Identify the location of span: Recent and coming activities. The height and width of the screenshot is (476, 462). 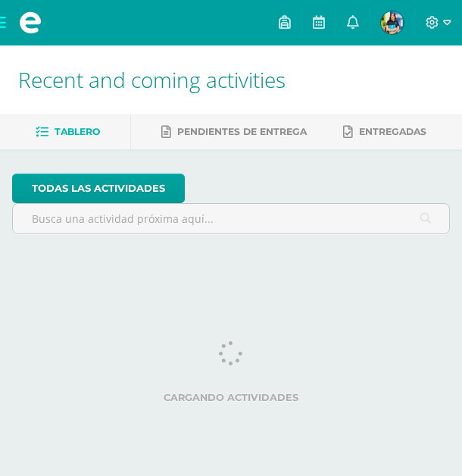
(151, 80).